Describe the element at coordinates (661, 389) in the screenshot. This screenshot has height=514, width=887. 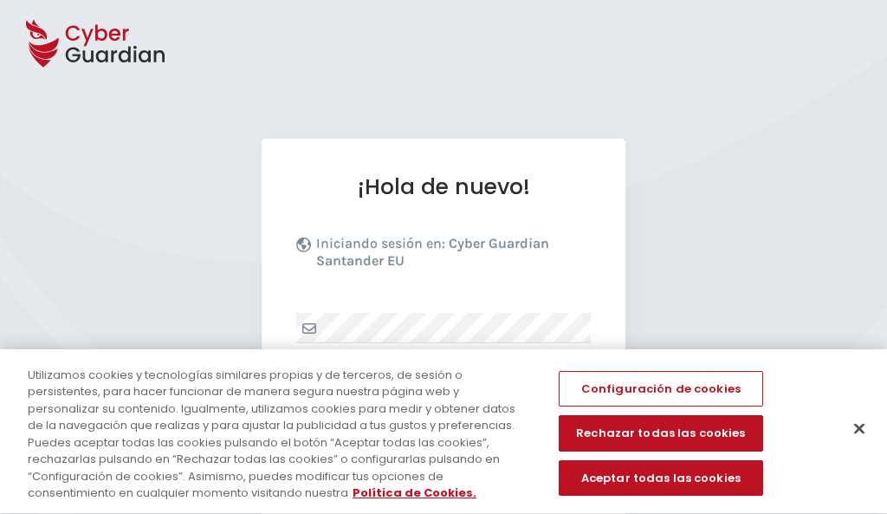
I see `button: Configuración de cookies, Abre el cuadro de diálogo del centro de preferencias.` at that location.